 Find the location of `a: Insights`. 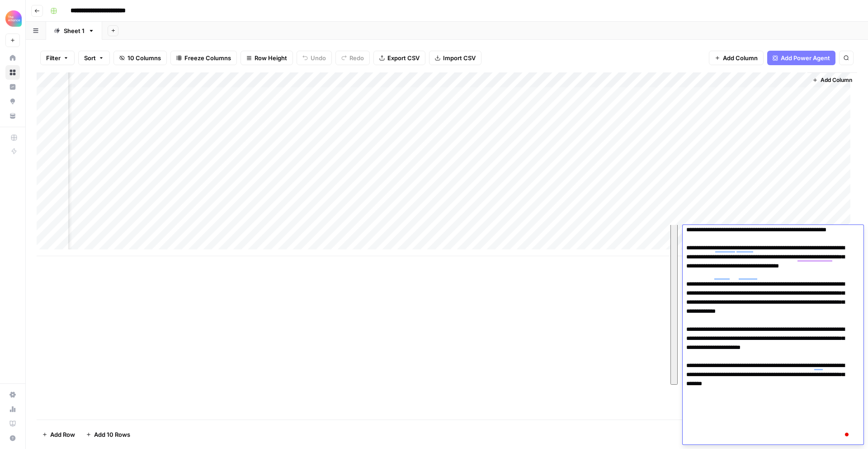

a: Insights is located at coordinates (13, 87).